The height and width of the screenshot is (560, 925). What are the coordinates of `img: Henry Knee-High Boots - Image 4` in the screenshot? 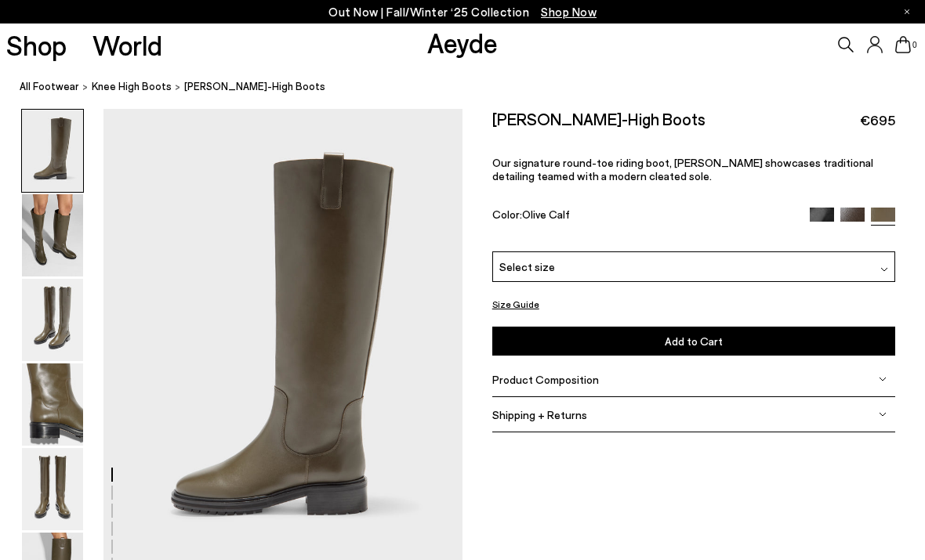 It's located at (53, 405).